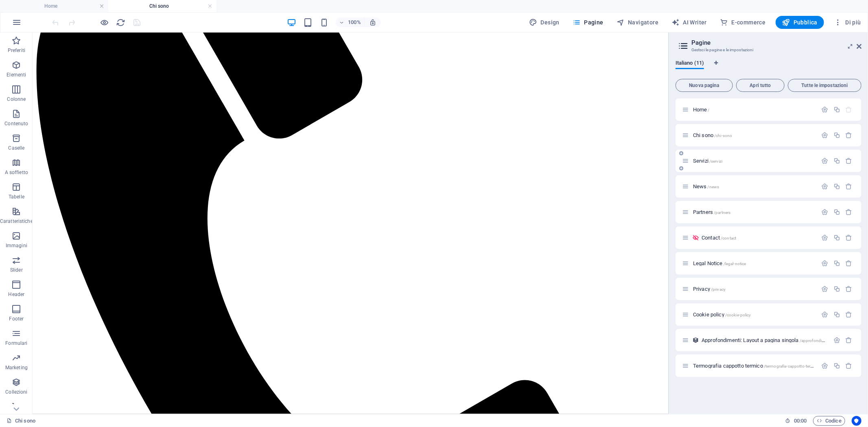 The width and height of the screenshot is (868, 427). I want to click on span: Chi sono, so click(713, 135).